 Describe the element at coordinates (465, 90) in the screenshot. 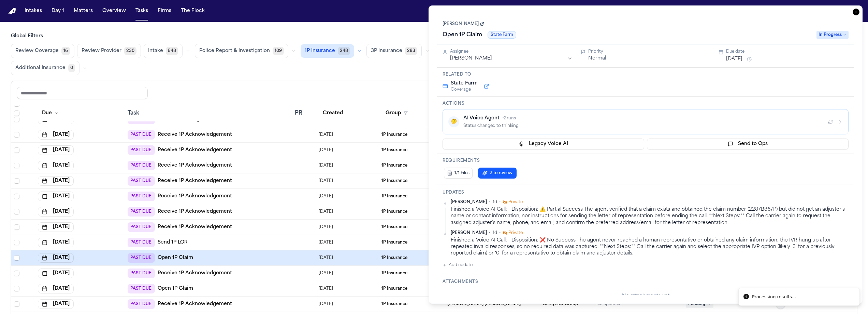

I see `span: Coverage` at that location.